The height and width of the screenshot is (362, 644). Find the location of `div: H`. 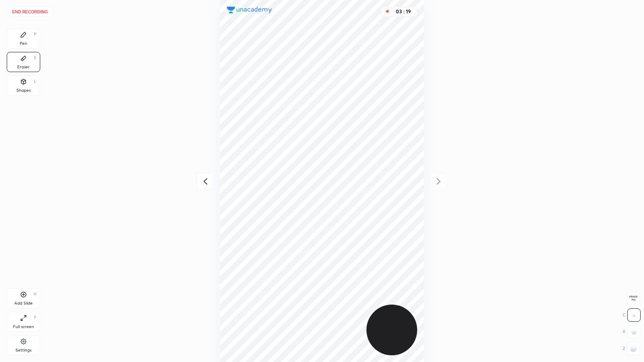

div: H is located at coordinates (35, 295).